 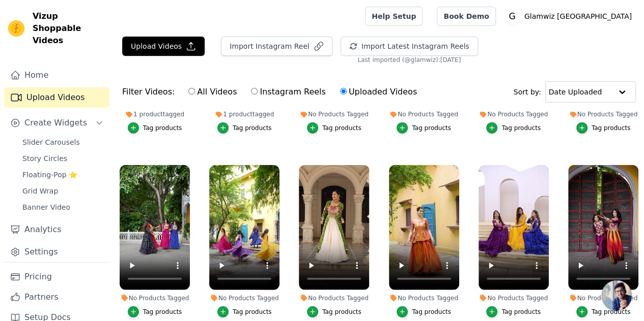 I want to click on img: Vizup, so click(x=16, y=29).